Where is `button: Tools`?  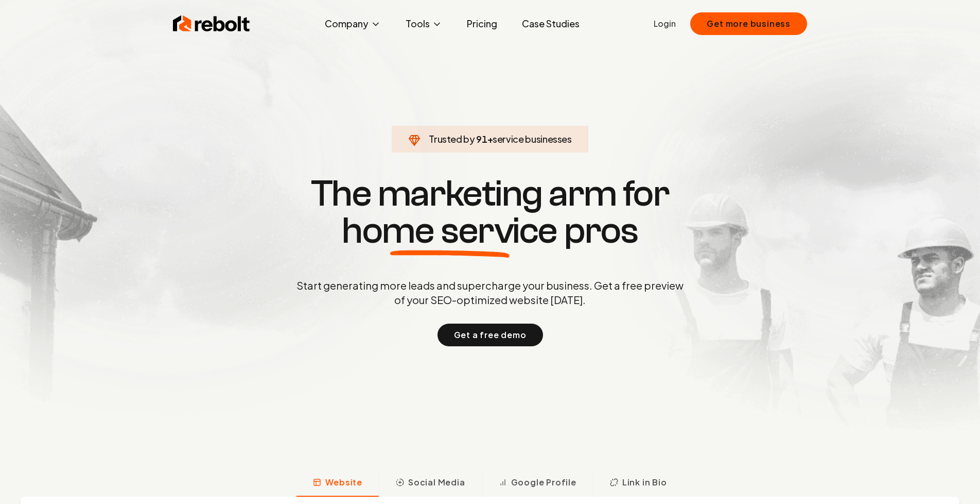 button: Tools is located at coordinates (424, 23).